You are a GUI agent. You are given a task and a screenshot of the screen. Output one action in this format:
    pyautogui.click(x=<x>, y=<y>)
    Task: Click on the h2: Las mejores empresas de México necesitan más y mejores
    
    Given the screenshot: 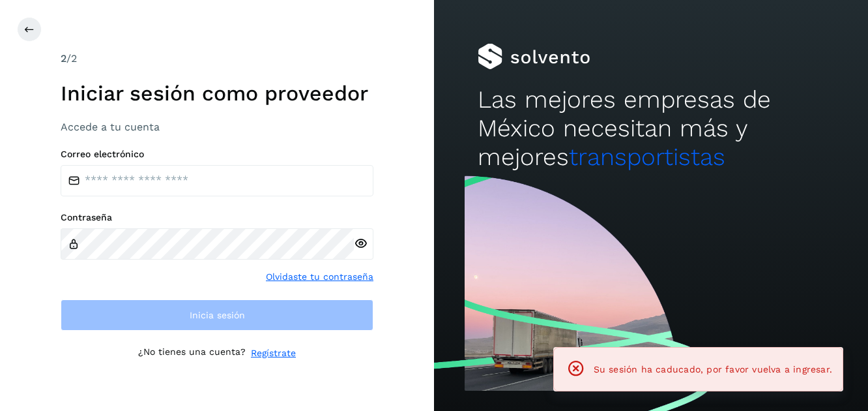 What is the action you would take?
    pyautogui.click(x=651, y=128)
    